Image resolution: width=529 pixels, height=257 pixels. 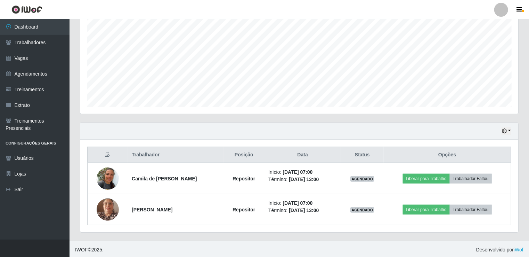 What do you see at coordinates (500, 249) in the screenshot?
I see `span: Desenvolvido por` at bounding box center [500, 249].